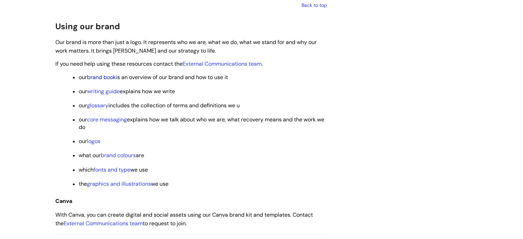  What do you see at coordinates (107, 119) in the screenshot?
I see `a: core messaging` at bounding box center [107, 119].